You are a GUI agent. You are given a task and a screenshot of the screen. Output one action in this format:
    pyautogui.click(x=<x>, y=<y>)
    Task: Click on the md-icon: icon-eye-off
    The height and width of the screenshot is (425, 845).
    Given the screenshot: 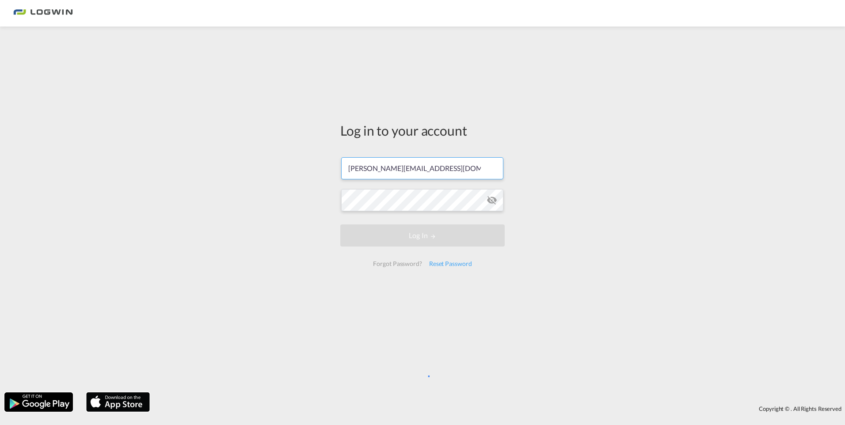 What is the action you would take?
    pyautogui.click(x=492, y=200)
    